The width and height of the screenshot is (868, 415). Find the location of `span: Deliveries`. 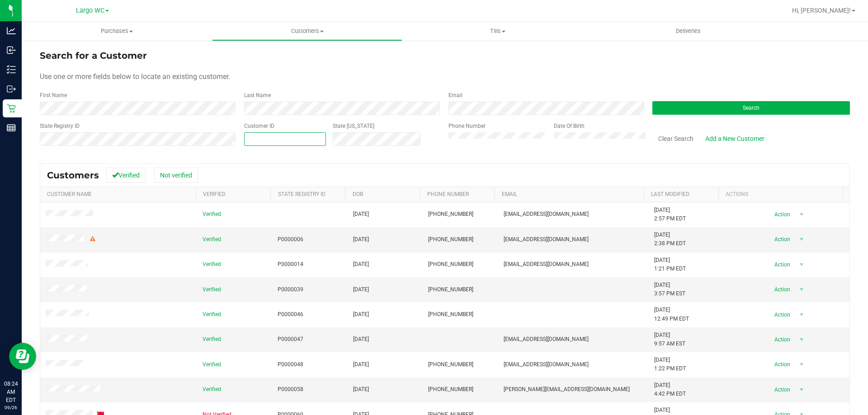

span: Deliveries is located at coordinates (688, 31).